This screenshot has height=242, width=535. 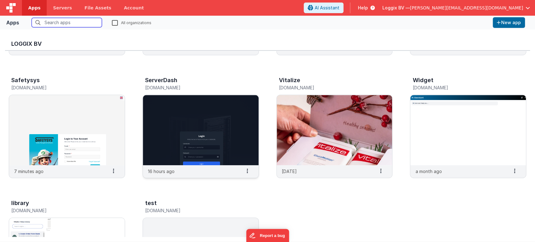 I want to click on span: Servers, so click(x=62, y=8).